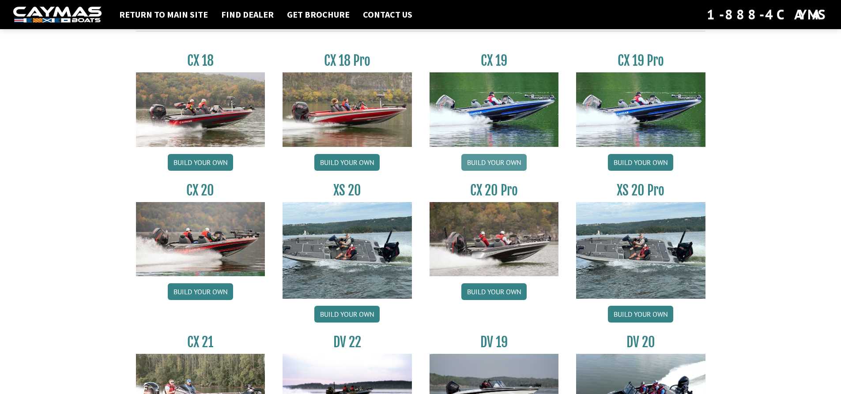 Image resolution: width=841 pixels, height=394 pixels. Describe the element at coordinates (200, 190) in the screenshot. I see `h3: CX 20` at that location.